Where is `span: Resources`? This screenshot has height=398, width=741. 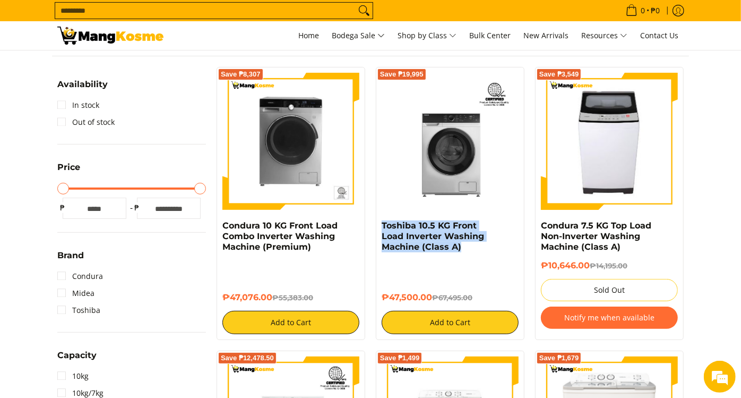 span: Resources is located at coordinates (604, 36).